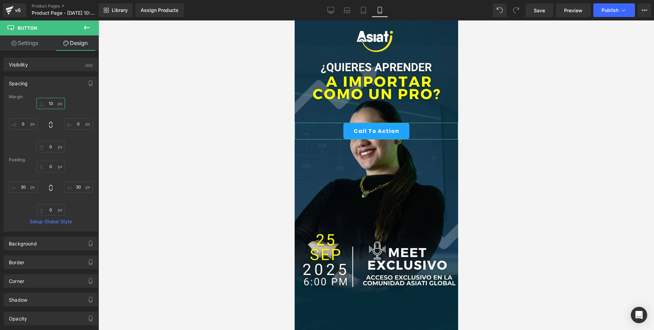 The image size is (654, 330). Describe the element at coordinates (82, 110) in the screenshot. I see `a: Call To Action` at that location.